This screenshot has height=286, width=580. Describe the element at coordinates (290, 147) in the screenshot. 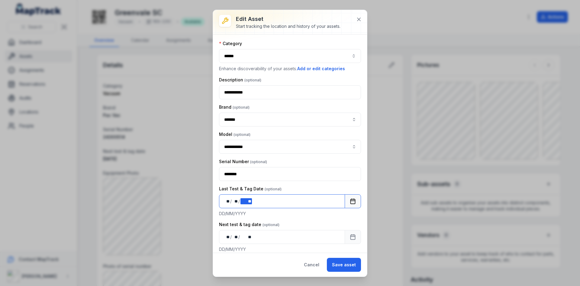

I see `input: asset-edit:cf[ae11ba15-1579-4ecc-996c-910ebae4e155]-label` at that location.